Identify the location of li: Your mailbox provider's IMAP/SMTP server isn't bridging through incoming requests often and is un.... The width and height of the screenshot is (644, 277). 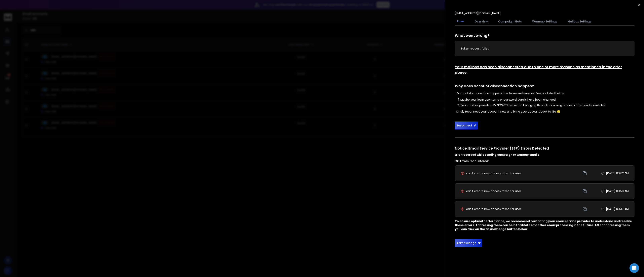
(547, 105).